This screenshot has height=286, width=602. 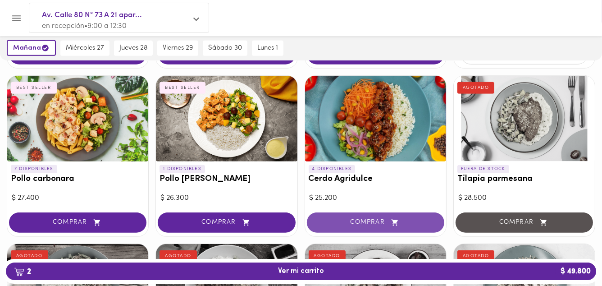 I want to click on span: lunes 1, so click(x=268, y=48).